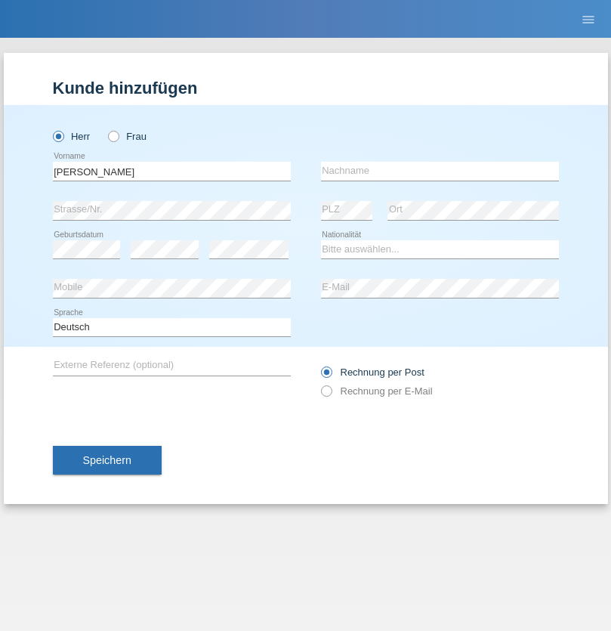  What do you see at coordinates (588, 20) in the screenshot?
I see `i: menu` at bounding box center [588, 20].